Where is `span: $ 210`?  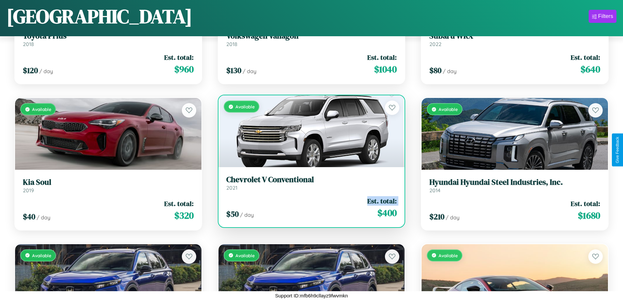
span: $ 210 is located at coordinates (437, 217).